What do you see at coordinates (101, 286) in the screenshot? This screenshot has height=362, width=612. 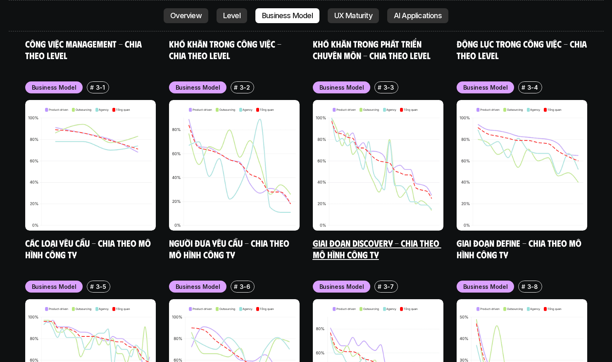 I see `p: 3-5` at bounding box center [101, 286].